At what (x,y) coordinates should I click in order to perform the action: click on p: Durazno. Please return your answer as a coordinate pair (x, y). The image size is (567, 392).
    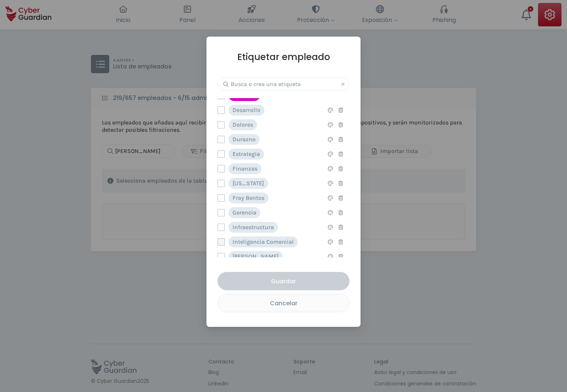
    Looking at the image, I should click on (244, 139).